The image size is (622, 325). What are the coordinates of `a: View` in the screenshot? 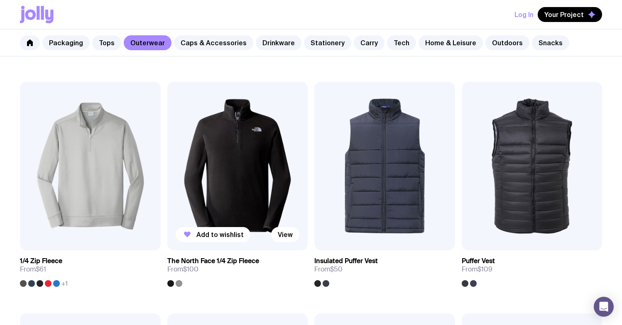 It's located at (285, 235).